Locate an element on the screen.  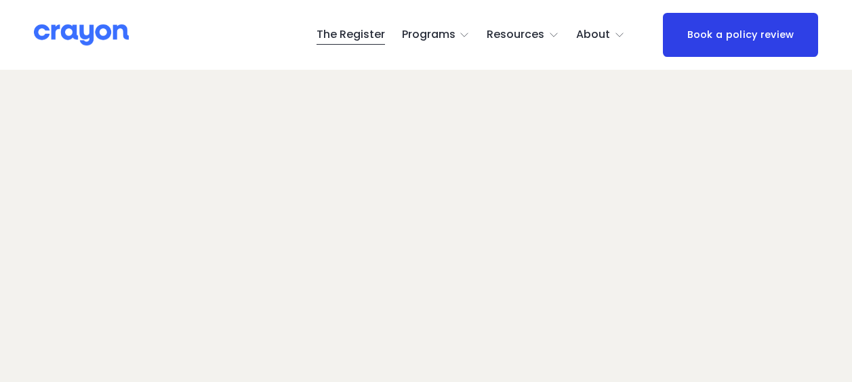
span: About is located at coordinates (593, 35).